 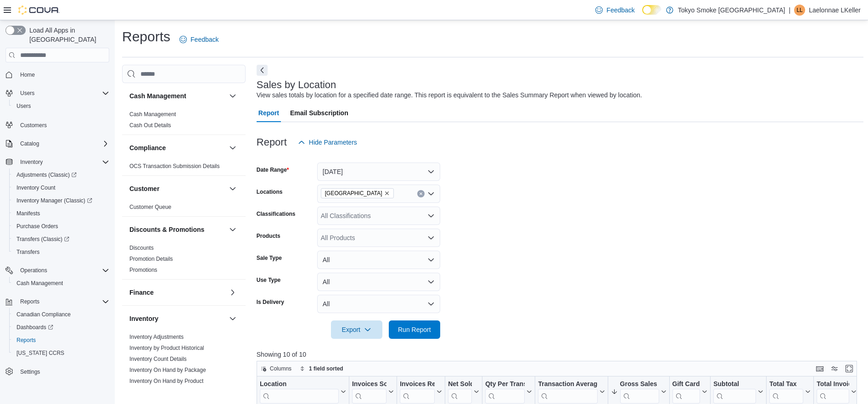 I want to click on span: Email Subscription, so click(x=319, y=113).